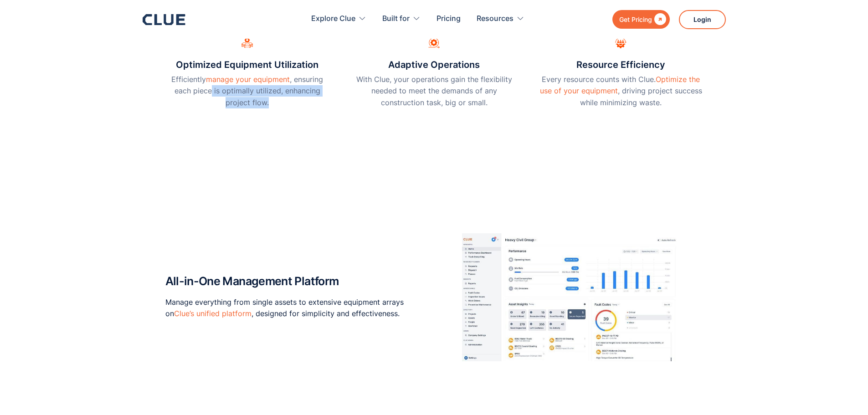 Image resolution: width=868 pixels, height=415 pixels. Describe the element at coordinates (621, 91) in the screenshot. I see `p: Every resource counts with Clue. , driving project success while minimizing waste.` at that location.